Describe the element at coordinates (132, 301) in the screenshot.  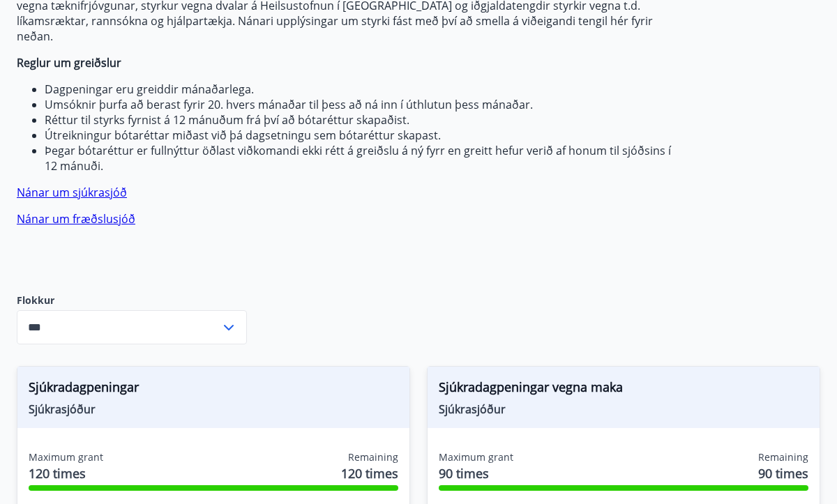
I see `label: Flokkur` at that location.